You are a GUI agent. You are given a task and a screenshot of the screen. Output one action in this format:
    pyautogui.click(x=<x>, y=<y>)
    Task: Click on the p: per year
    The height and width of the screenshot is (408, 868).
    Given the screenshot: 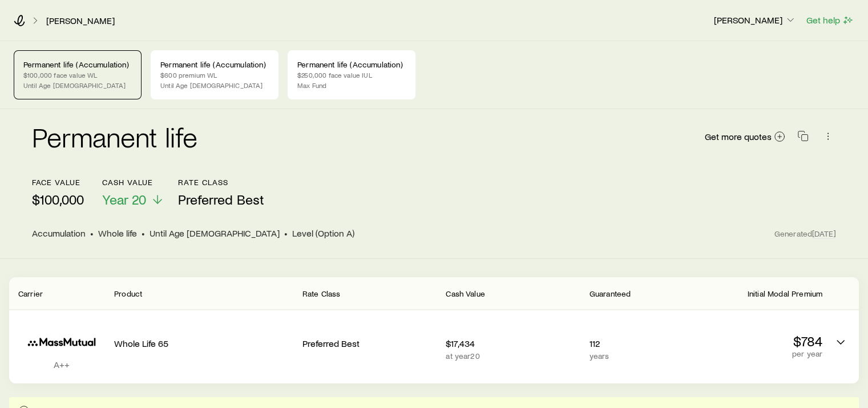 What is the action you would take?
    pyautogui.click(x=754, y=353)
    